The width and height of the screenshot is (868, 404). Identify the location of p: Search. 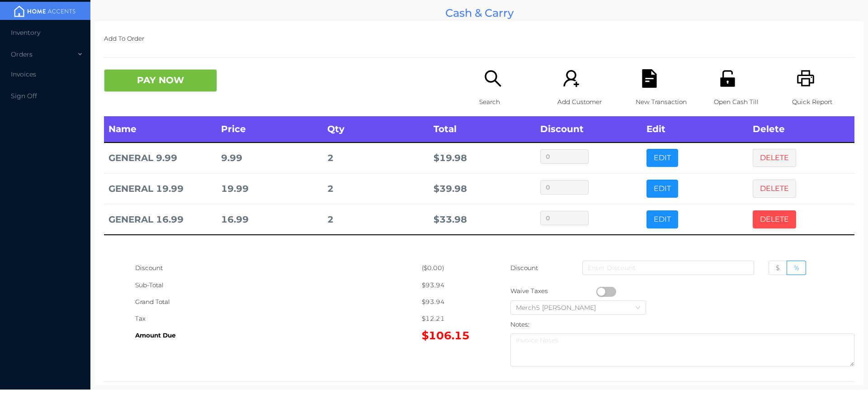
(510, 102).